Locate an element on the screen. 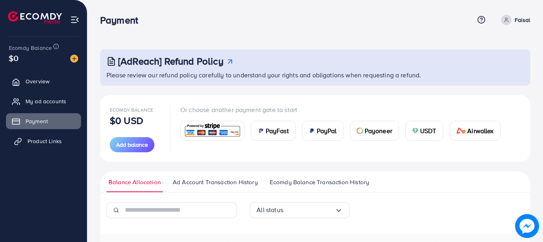 This screenshot has width=543, height=242. span: Overview is located at coordinates (37, 81).